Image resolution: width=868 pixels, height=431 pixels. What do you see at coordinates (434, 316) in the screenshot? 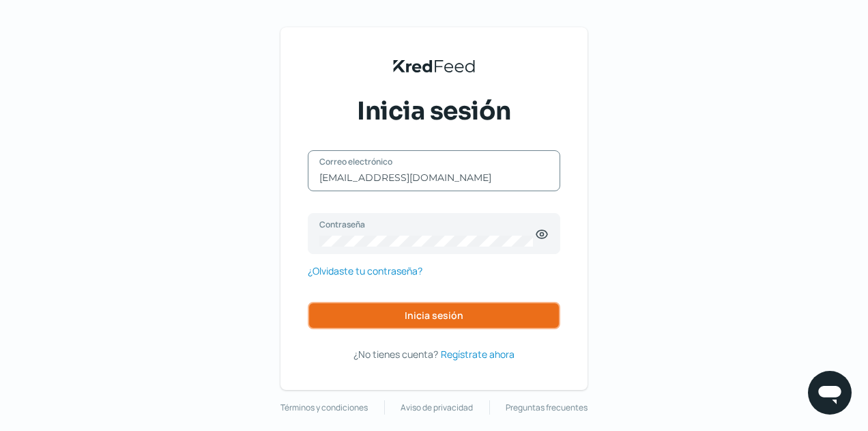
I see `button: Inicia sesión` at bounding box center [434, 316].